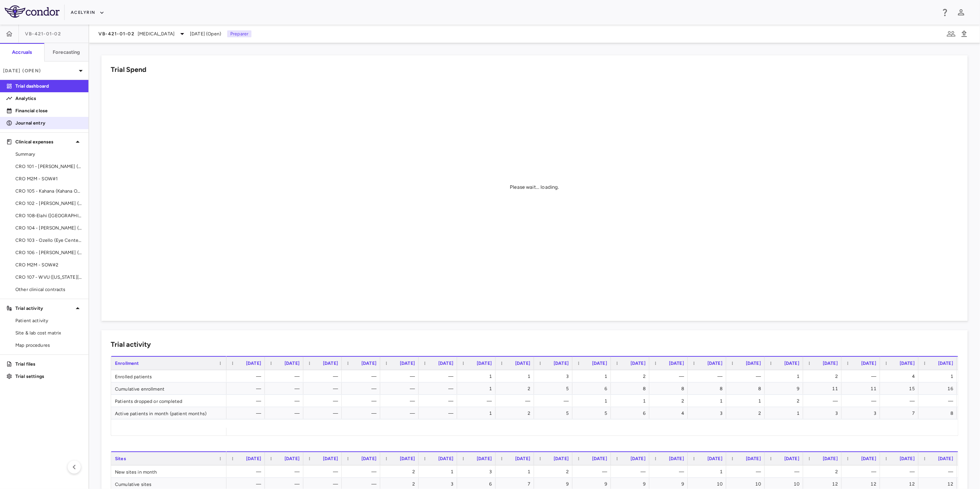 This screenshot has width=980, height=489. I want to click on img: logo-full-BYUhSk78.svg, so click(32, 11).